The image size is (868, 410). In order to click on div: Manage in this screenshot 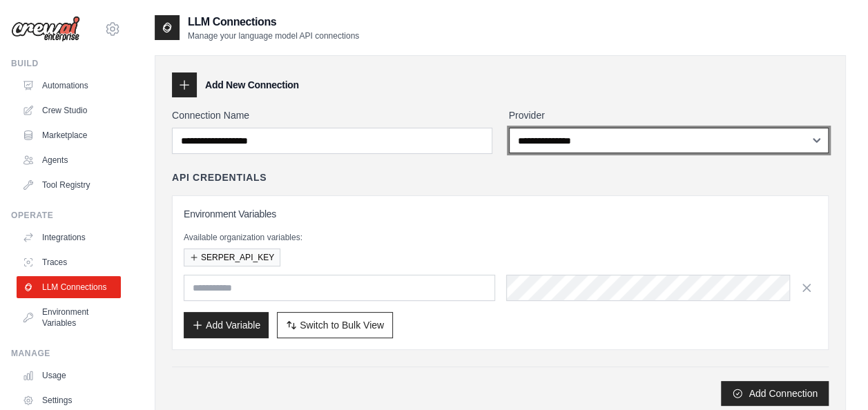, I will do `click(65, 353)`.